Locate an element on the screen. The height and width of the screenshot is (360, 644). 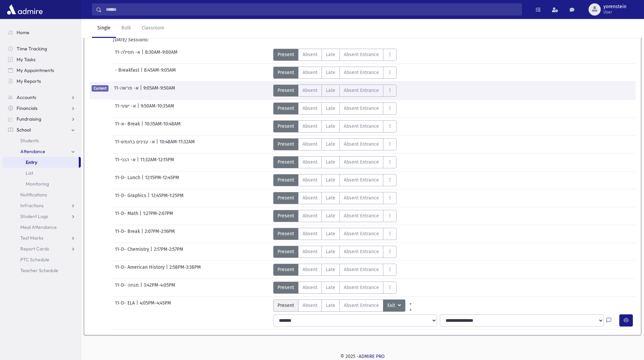
span: 11-א- ישעי is located at coordinates (126, 109).